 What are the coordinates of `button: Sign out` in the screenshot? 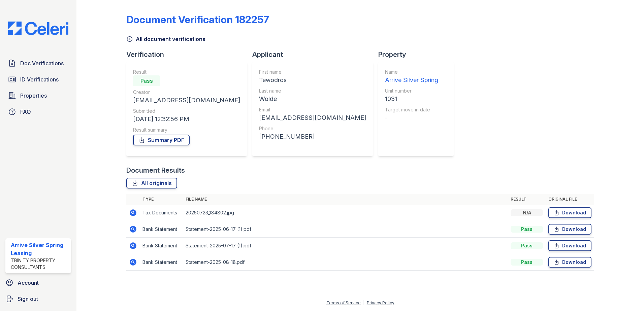 It's located at (38, 299).